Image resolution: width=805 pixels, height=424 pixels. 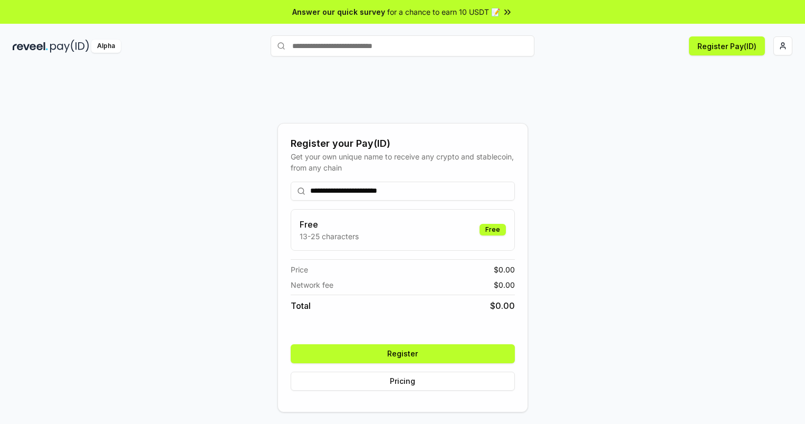 I want to click on span: Price, so click(x=299, y=269).